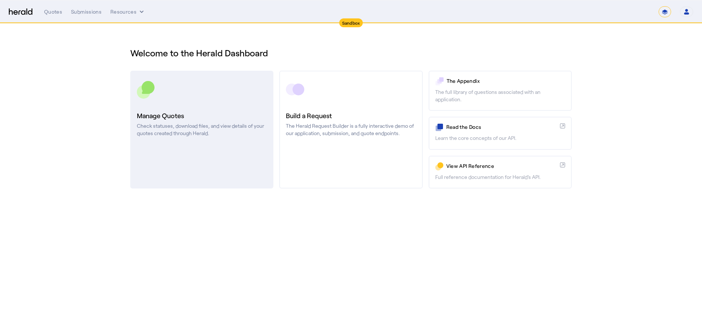 The width and height of the screenshot is (702, 328). I want to click on div: Quotes, so click(53, 12).